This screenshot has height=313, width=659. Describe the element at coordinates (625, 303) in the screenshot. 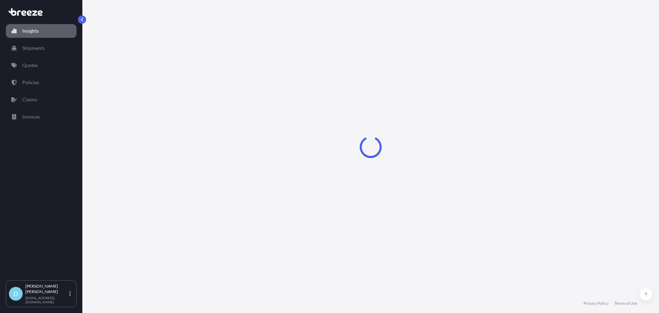

I see `p: Terms of Use` at that location.